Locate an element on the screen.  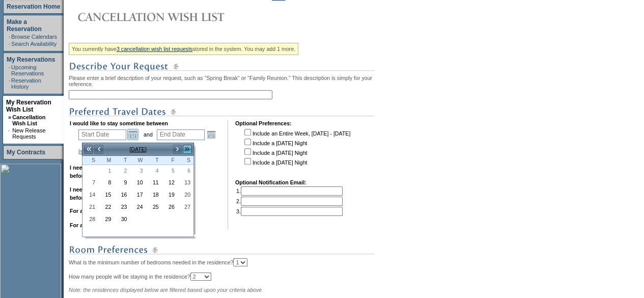
a: 20 is located at coordinates (185, 195).